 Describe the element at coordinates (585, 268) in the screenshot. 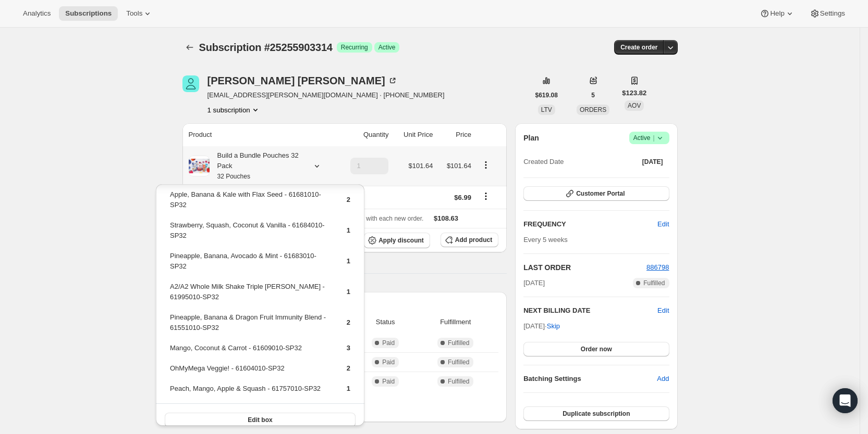

I see `h2: LAST ORDER` at that location.